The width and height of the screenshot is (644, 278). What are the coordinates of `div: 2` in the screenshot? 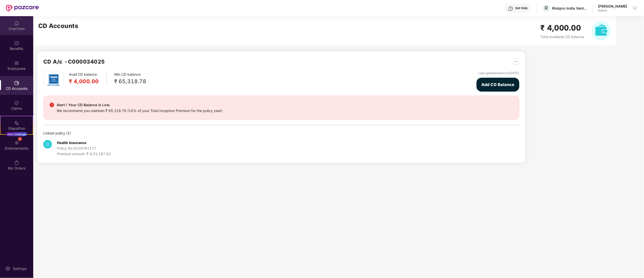 It's located at (20, 139).